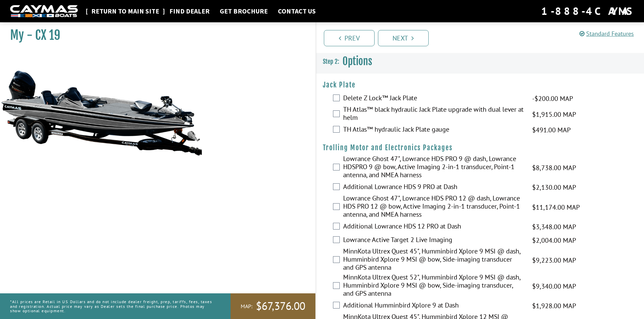 The width and height of the screenshot is (644, 319). I want to click on label: MinnKota Ultrex Quest 45", Humminbird Xplore 9 MSI @ dash, Humminbird Xplore 9 MSI @ bow, Side-im..., so click(433, 260).